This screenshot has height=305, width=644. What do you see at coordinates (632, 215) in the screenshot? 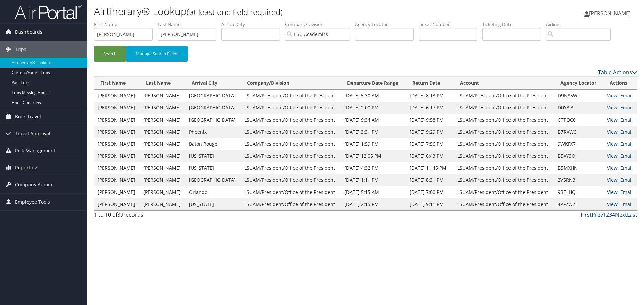
I see `a: Last` at bounding box center [632, 215].